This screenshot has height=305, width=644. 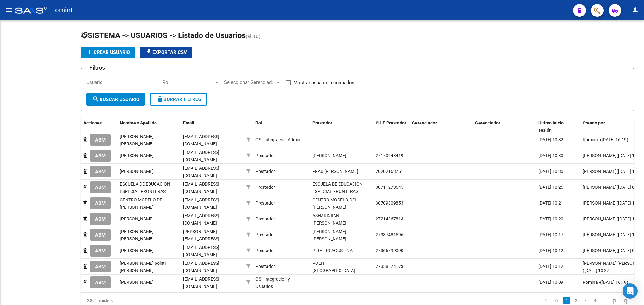 What do you see at coordinates (390, 203) in the screenshot?
I see `span: 30709809853` at bounding box center [390, 203].